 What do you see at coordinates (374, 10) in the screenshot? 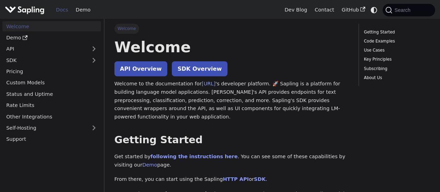
I see `button: Switch between dark and light mode (currently system mode)` at bounding box center [374, 10].